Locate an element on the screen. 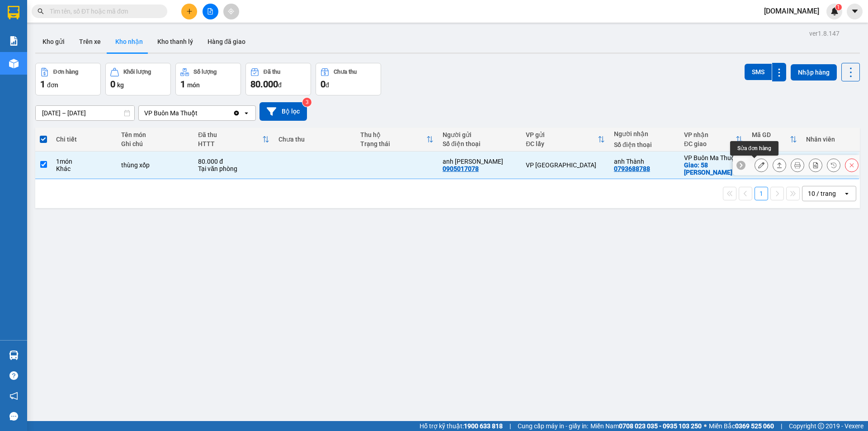 Image resolution: width=868 pixels, height=431 pixels. div: 80.000 đ is located at coordinates (234, 162).